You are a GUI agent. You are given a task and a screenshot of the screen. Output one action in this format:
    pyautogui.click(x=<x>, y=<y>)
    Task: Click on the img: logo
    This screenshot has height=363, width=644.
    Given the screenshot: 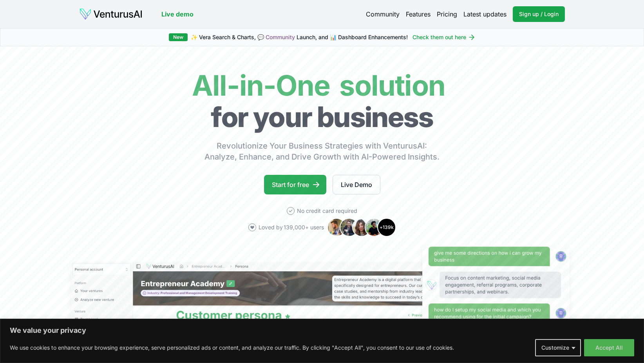 What is the action you would take?
    pyautogui.click(x=111, y=14)
    